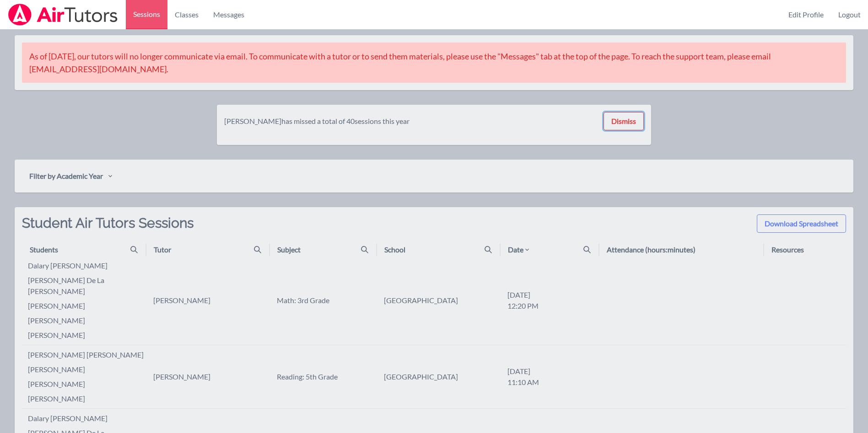  What do you see at coordinates (788, 250) in the screenshot?
I see `div: Resources` at bounding box center [788, 250].